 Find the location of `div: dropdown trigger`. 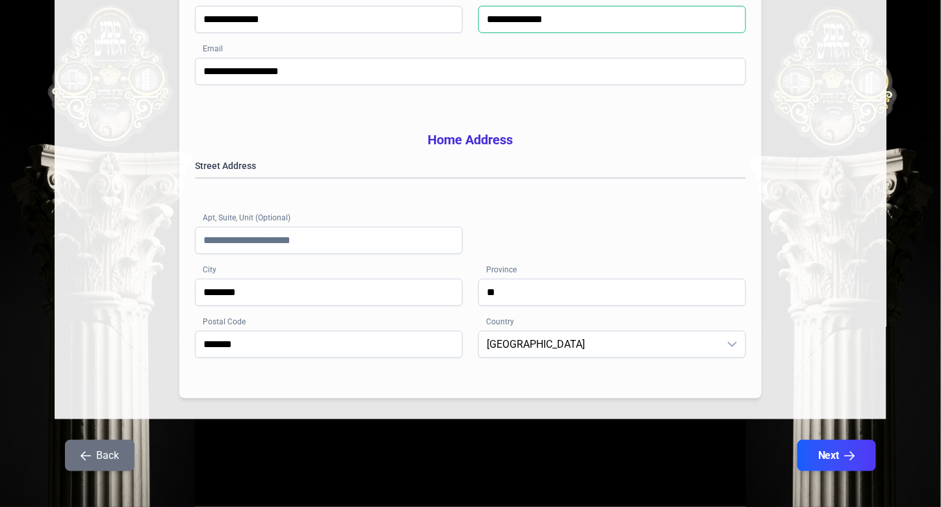

div: dropdown trigger is located at coordinates (732, 344).